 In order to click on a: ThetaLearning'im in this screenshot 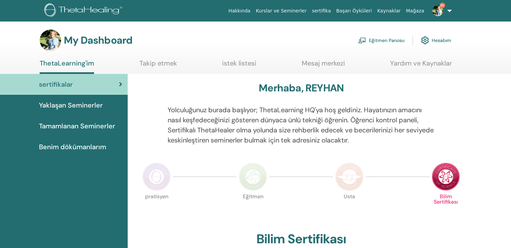, I will do `click(67, 67)`.